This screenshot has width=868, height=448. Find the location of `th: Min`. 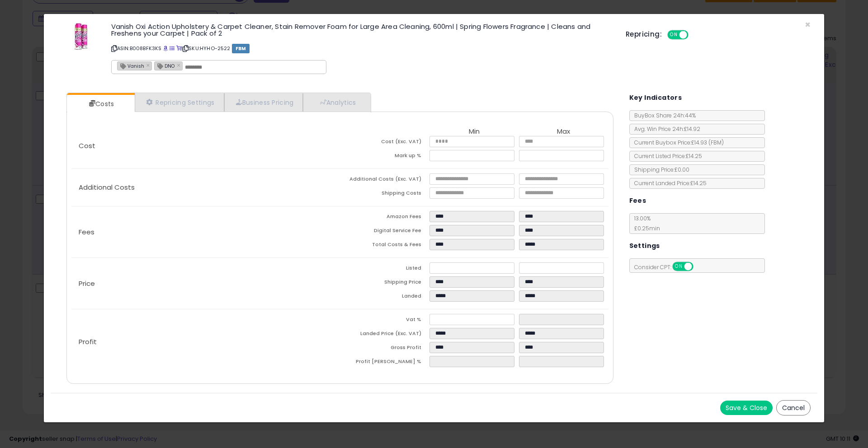

th: Min is located at coordinates (474, 132).